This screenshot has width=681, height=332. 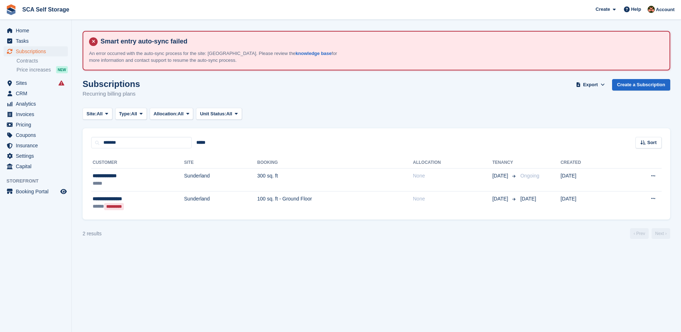 I want to click on button: Site: All, so click(x=97, y=113).